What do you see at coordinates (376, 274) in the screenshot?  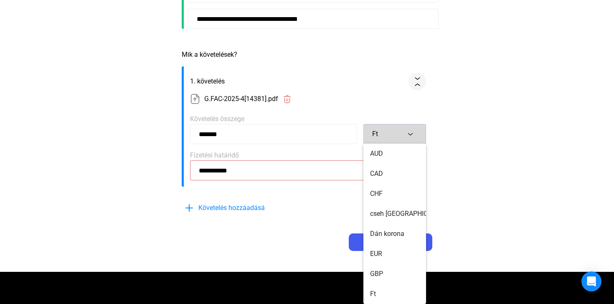 I see `font: GBP` at bounding box center [376, 274].